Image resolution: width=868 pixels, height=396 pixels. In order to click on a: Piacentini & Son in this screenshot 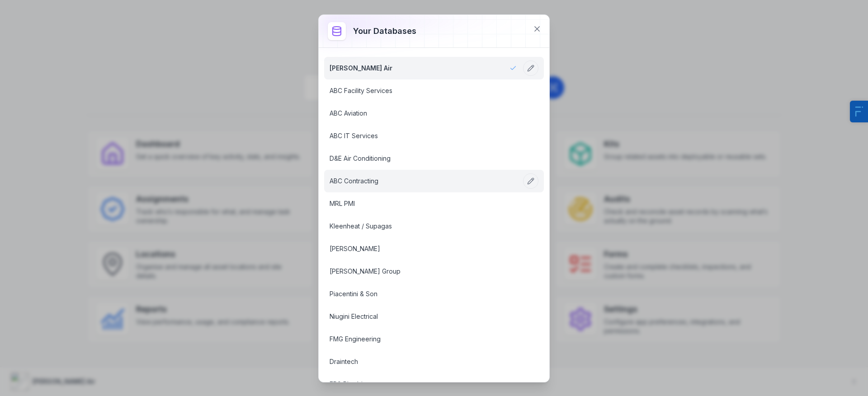, I will do `click(423, 294)`.